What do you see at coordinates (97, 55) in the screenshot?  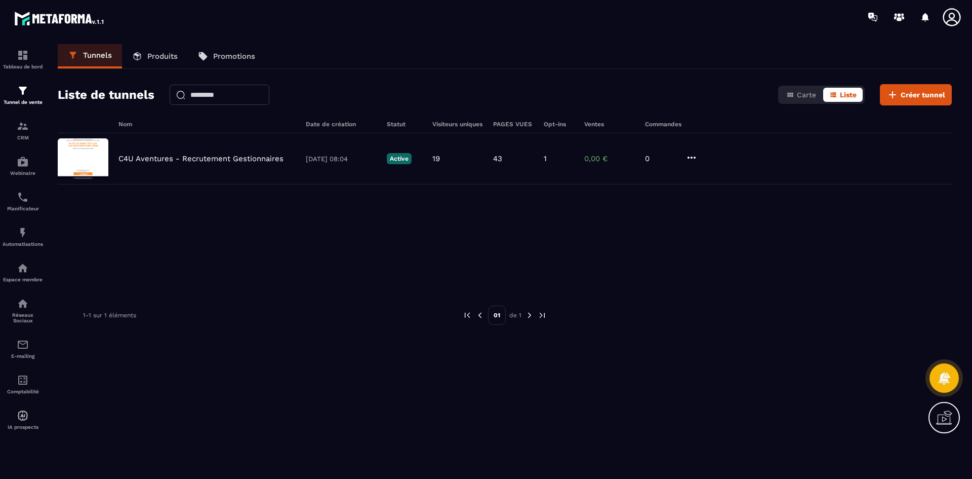 I see `p: Tunnels` at bounding box center [97, 55].